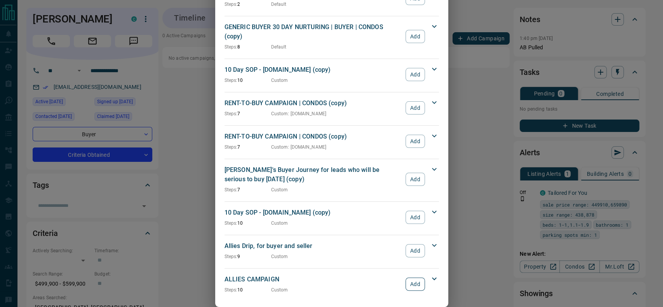 This screenshot has height=307, width=663. Describe the element at coordinates (248, 47) in the screenshot. I see `p: 8` at that location.